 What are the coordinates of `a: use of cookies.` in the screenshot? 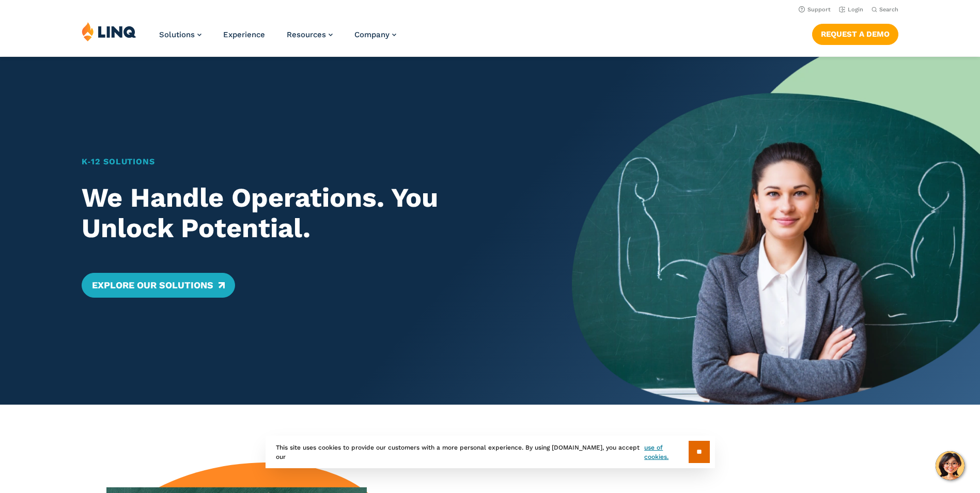 It's located at (666, 452).